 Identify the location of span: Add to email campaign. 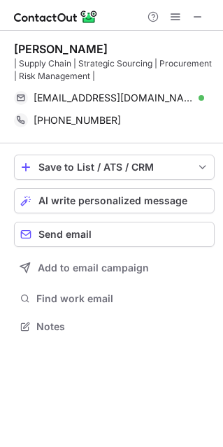
(93, 268).